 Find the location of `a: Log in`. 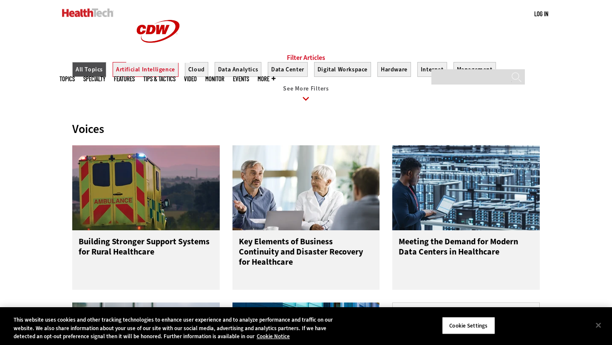

a: Log in is located at coordinates (541, 14).